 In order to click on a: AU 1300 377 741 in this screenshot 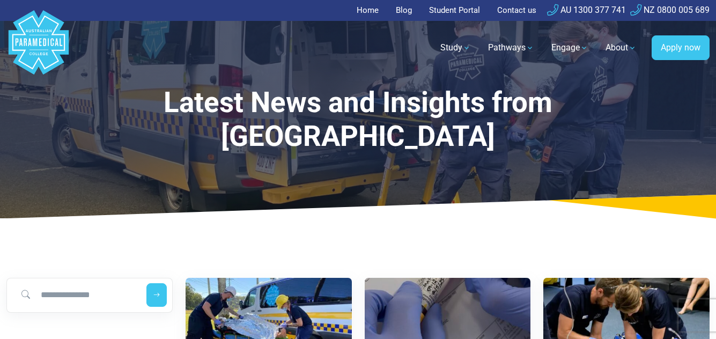, I will do `click(586, 10)`.